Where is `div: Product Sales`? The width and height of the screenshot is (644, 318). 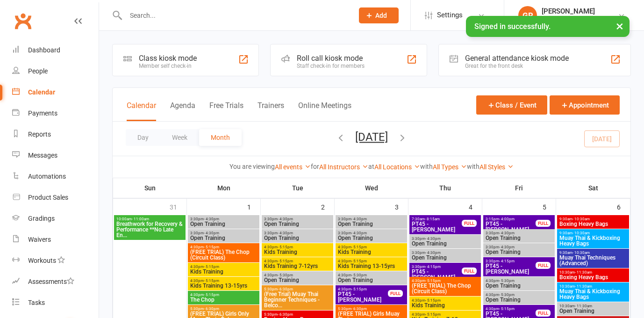 div: Product Sales is located at coordinates (48, 197).